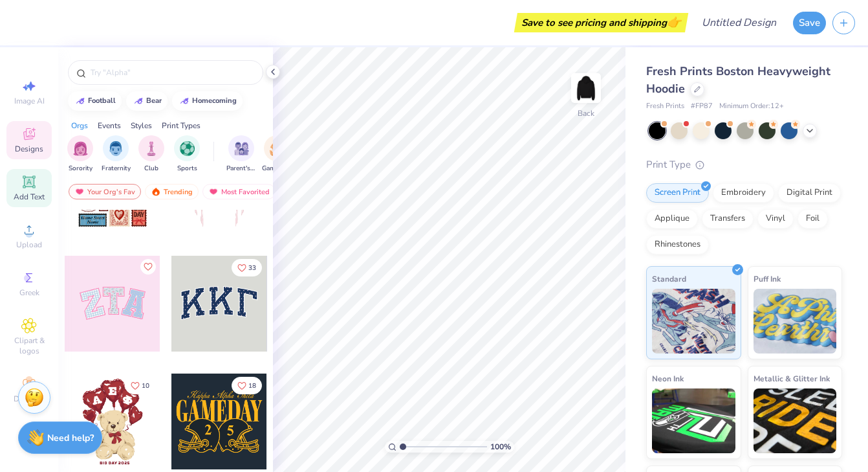 Image resolution: width=868 pixels, height=472 pixels. What do you see at coordinates (207, 101) in the screenshot?
I see `button: homecoming` at bounding box center [207, 101].